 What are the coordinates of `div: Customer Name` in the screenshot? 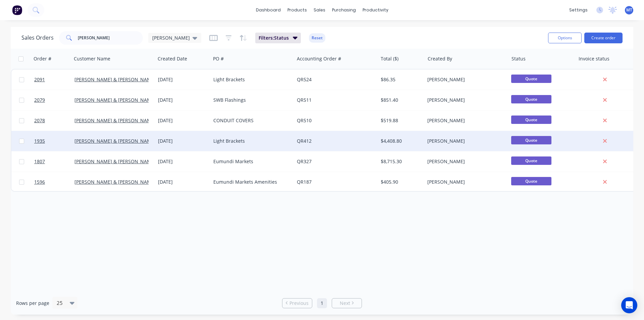 It's located at (92, 59).